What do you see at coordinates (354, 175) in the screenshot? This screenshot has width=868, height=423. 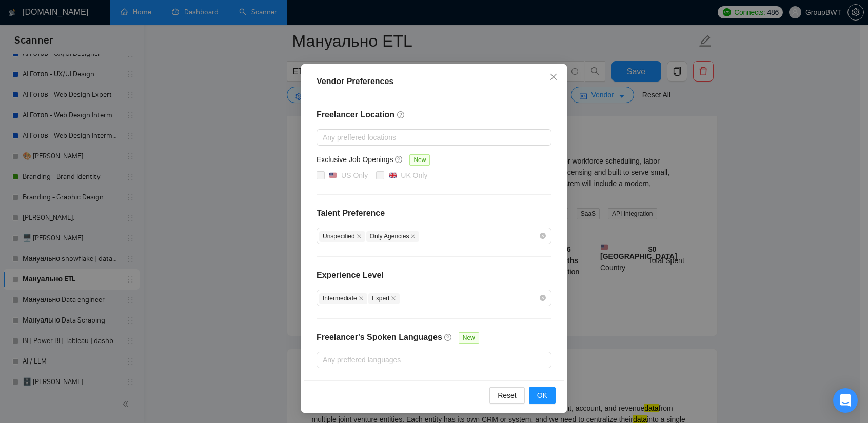 I see `div: US Only` at bounding box center [354, 175].